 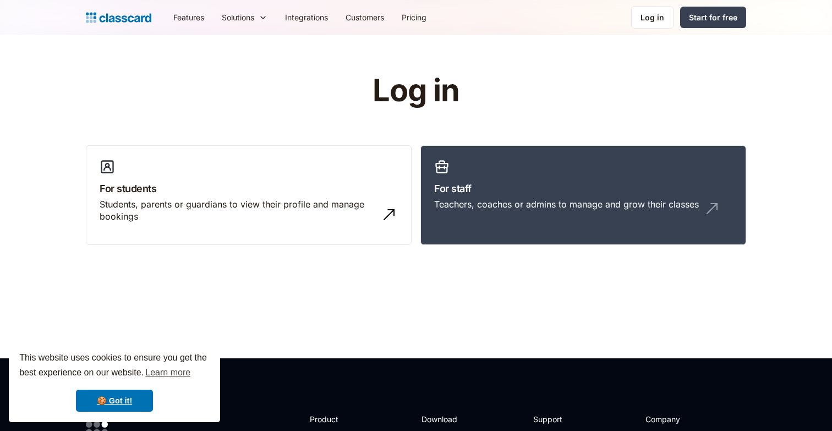 I want to click on a: For staffTeachers, coaches or admins to manage and grow their classes, so click(x=583, y=195).